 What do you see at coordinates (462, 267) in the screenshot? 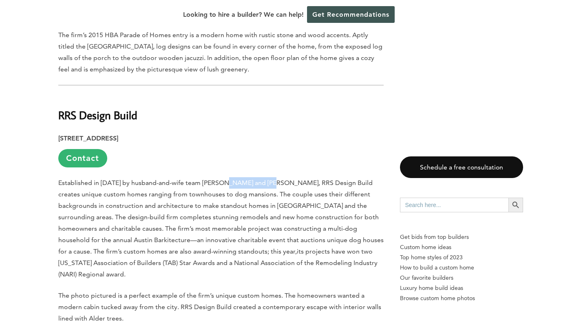
I see `p: How to build a custom home` at bounding box center [462, 267].